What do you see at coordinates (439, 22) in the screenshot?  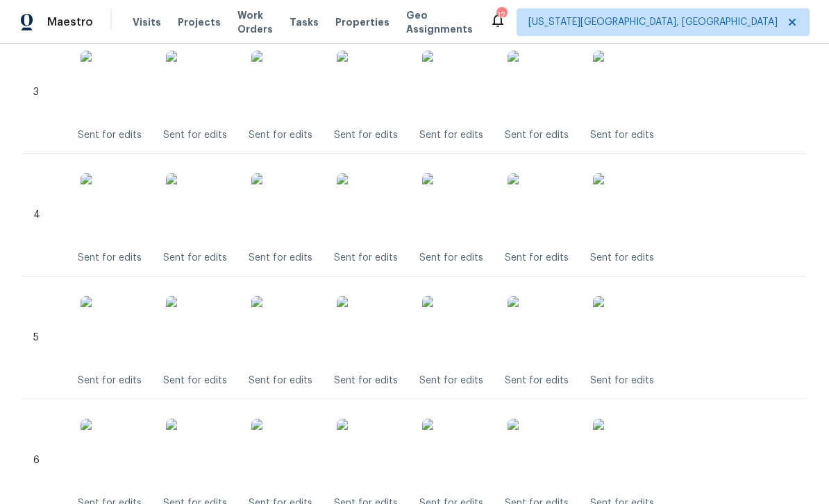 I see `span: Geo Assignments` at bounding box center [439, 22].